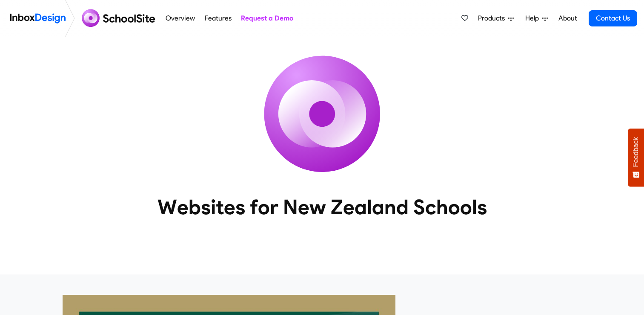  I want to click on span: Products, so click(493, 18).